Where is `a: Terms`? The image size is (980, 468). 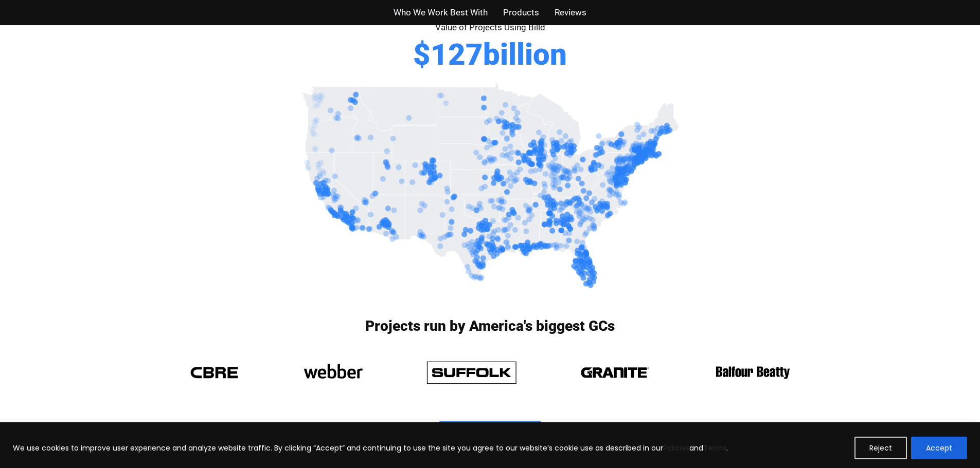
a: Terms is located at coordinates (714, 448).